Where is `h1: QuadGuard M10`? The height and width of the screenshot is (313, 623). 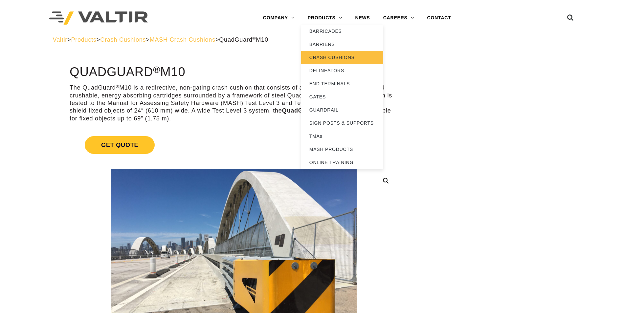
h1: QuadGuard M10 is located at coordinates (234, 72).